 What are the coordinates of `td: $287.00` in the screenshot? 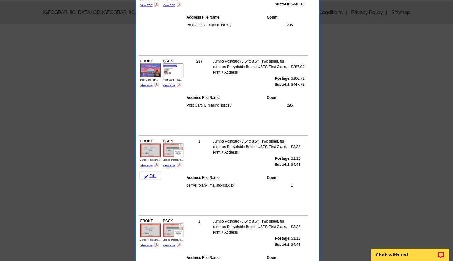 It's located at (297, 67).